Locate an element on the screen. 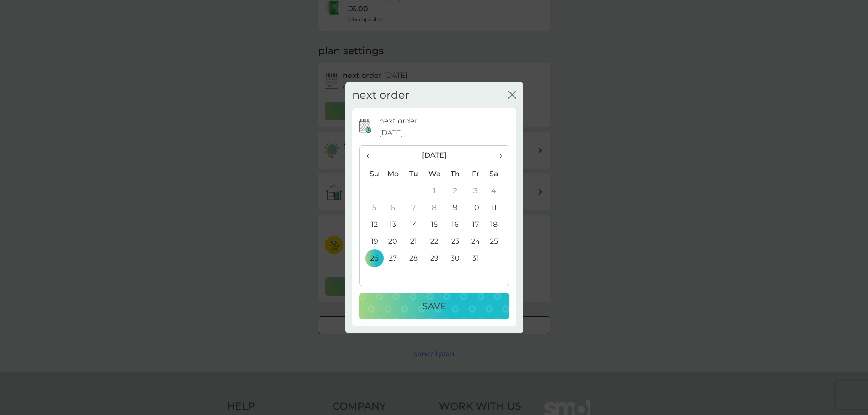  td: 18 is located at coordinates (497, 224).